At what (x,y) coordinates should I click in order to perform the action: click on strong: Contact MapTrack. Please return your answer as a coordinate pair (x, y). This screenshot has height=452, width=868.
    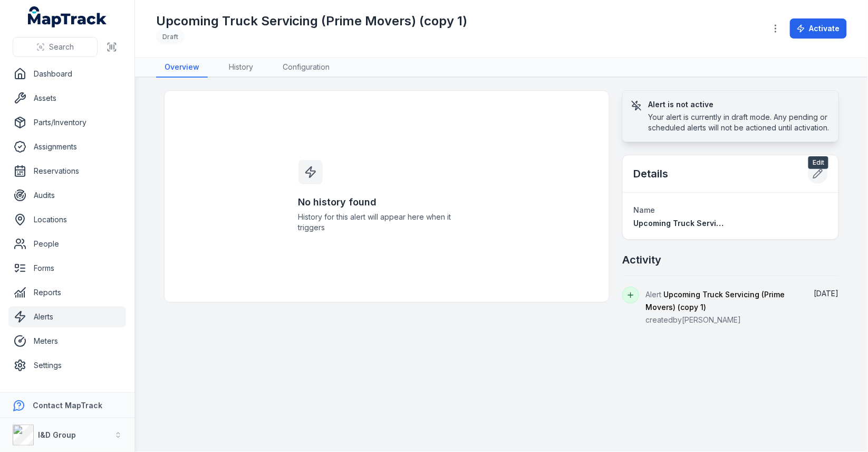
    Looking at the image, I should click on (67, 405).